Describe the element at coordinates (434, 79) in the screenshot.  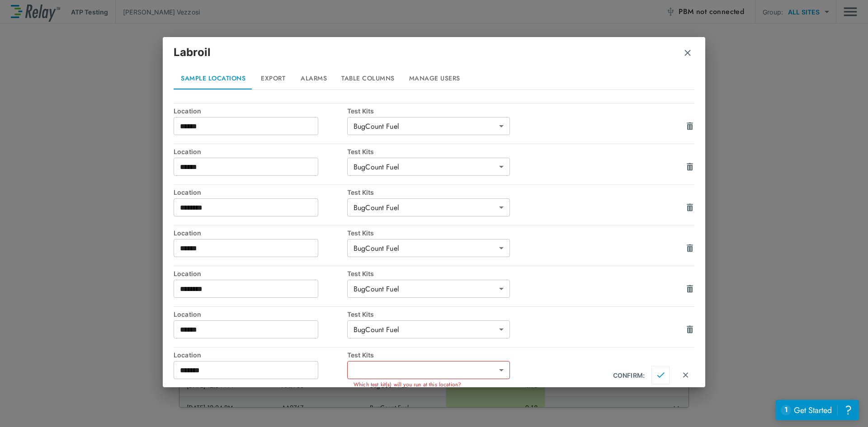
I see `button: Manage Users` at that location.